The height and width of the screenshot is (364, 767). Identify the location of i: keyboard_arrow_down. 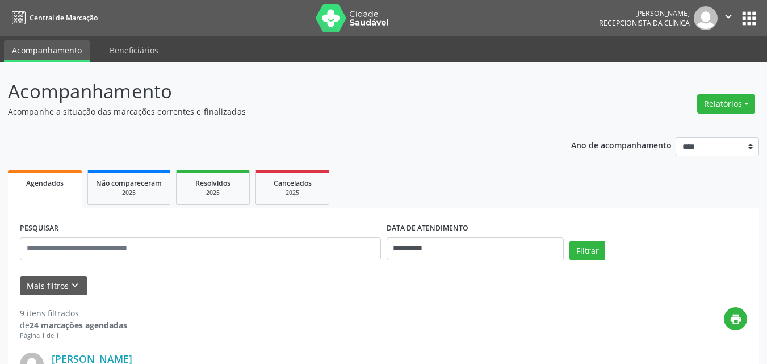
(75, 286).